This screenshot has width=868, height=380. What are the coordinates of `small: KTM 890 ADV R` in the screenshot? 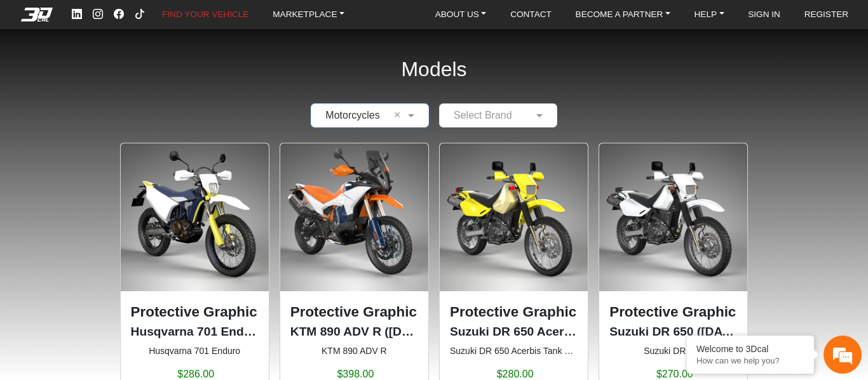 It's located at (354, 351).